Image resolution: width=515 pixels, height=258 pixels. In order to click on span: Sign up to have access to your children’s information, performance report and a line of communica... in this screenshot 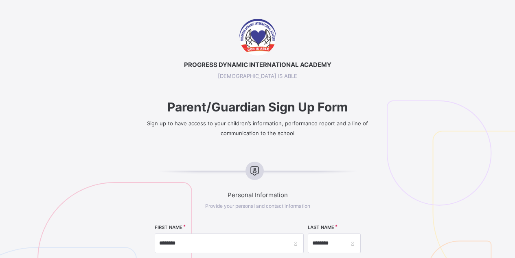, I will do `click(258, 128)`.